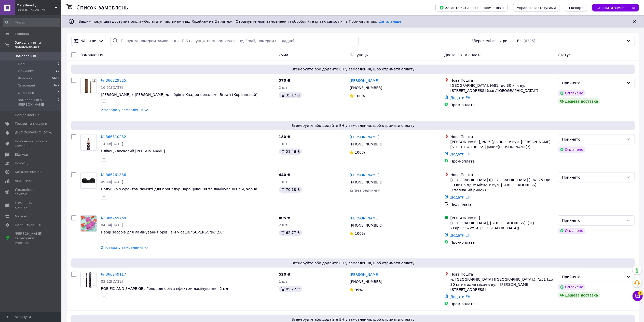 This screenshot has height=322, width=644. I want to click on a: № 366329825, so click(113, 80).